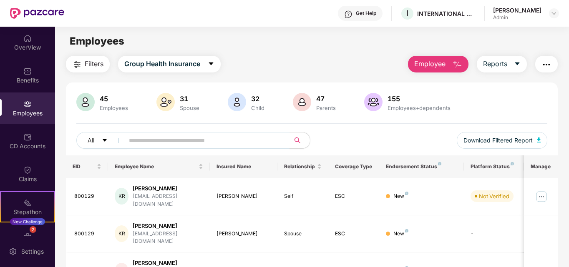  I want to click on th: EID, so click(87, 167).